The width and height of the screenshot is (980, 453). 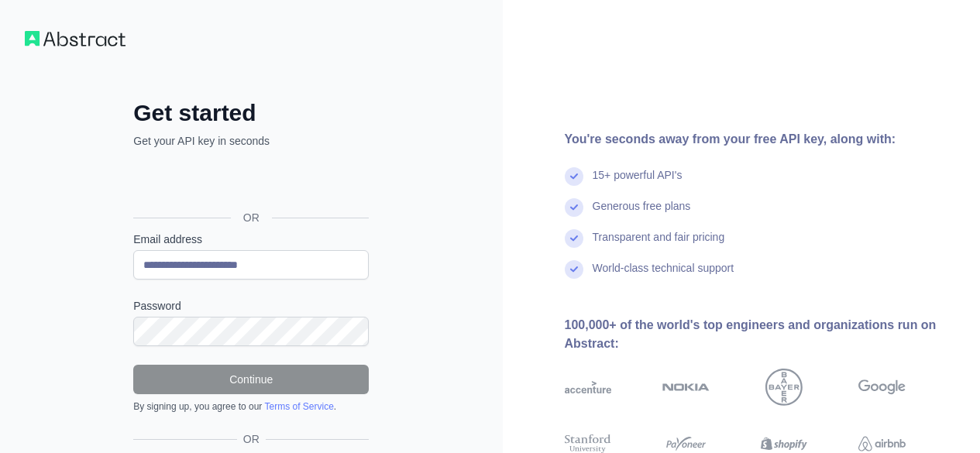 What do you see at coordinates (881, 387) in the screenshot?
I see `img: google` at bounding box center [881, 387].